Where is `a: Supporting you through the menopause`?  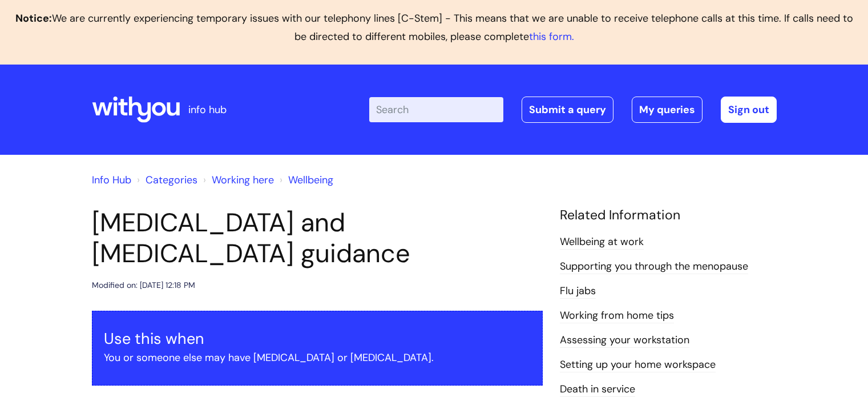 a: Supporting you through the menopause is located at coordinates (654, 266).